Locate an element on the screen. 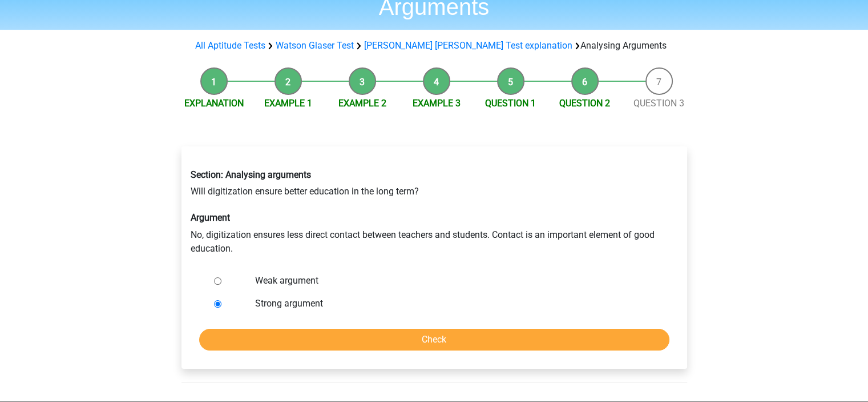 This screenshot has height=402, width=868. a: Explanation is located at coordinates (214, 103).